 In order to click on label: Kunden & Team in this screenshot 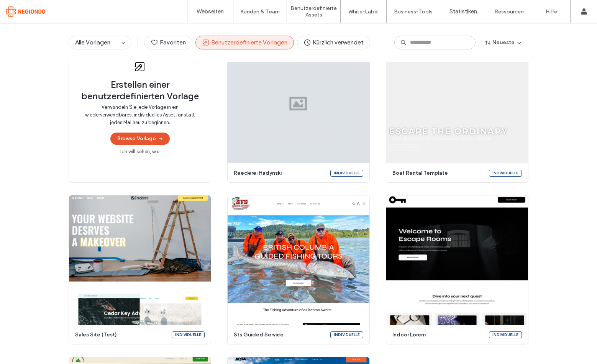, I will do `click(260, 12)`.